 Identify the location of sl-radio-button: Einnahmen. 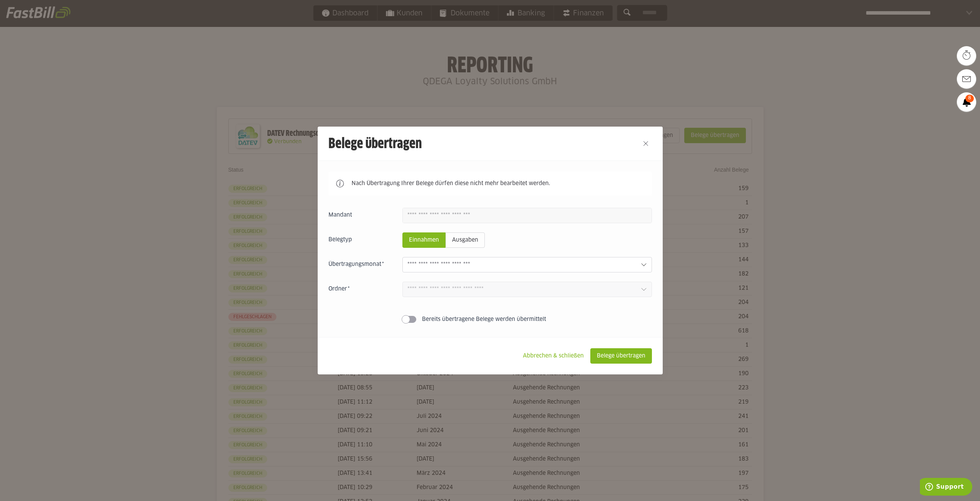
(424, 240).